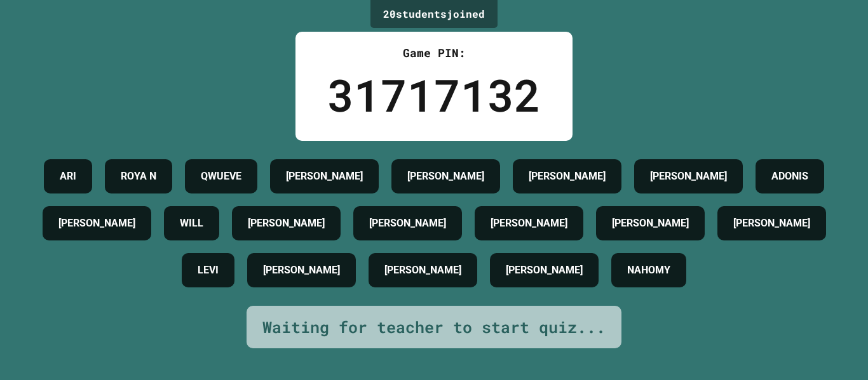  I want to click on h4: ROYA N, so click(138, 176).